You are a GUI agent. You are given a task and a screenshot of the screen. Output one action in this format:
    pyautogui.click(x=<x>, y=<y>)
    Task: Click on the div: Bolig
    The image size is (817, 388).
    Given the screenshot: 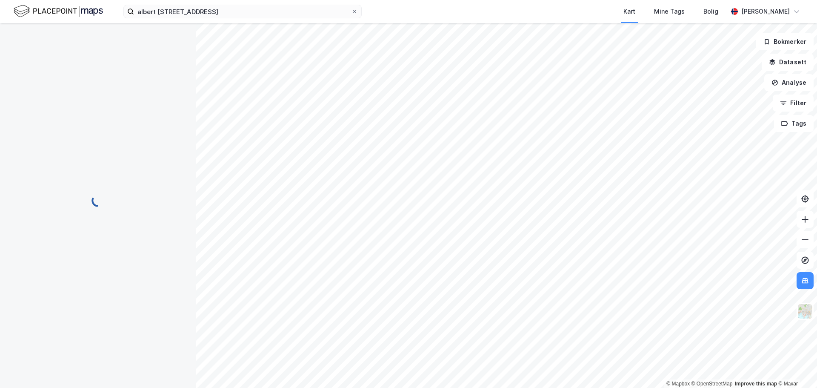 What is the action you would take?
    pyautogui.click(x=711, y=11)
    